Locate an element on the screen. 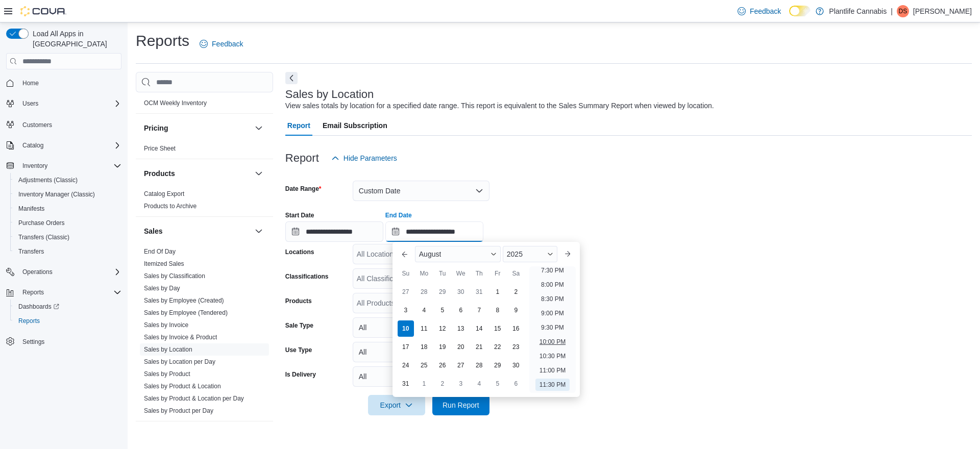 Image resolution: width=980 pixels, height=449 pixels. div: day-30 is located at coordinates (516, 365).